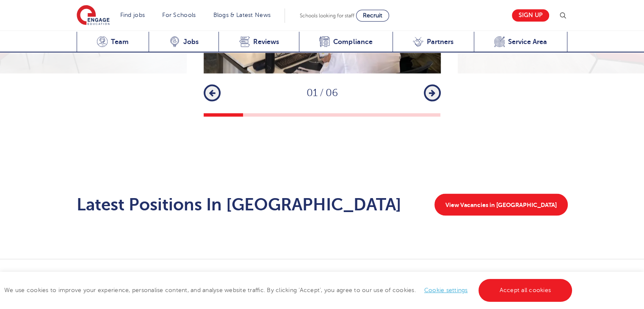  What do you see at coordinates (372, 15) in the screenshot?
I see `a: Recruit` at bounding box center [372, 15].